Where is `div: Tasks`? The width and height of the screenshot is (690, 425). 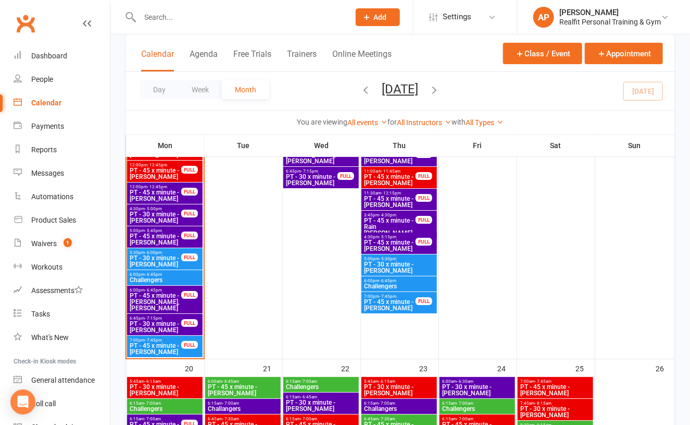 div: Tasks is located at coordinates (41, 314).